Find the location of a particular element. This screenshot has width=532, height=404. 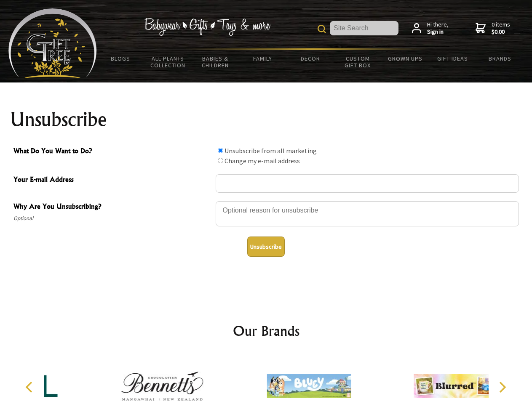

a: 0 items$0.00 is located at coordinates (493, 28).